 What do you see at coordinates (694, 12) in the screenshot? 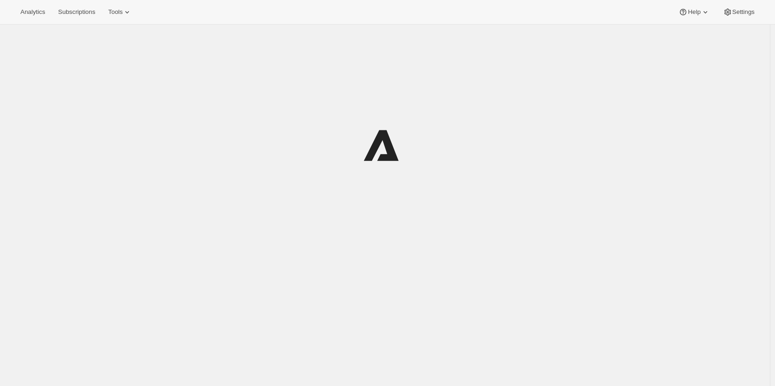
I see `span: Help` at bounding box center [694, 12].